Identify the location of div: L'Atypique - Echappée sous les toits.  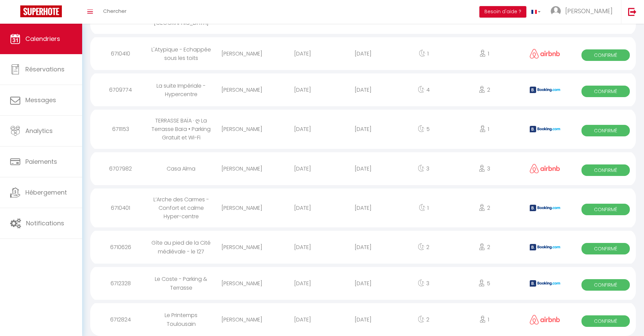
(181, 53).